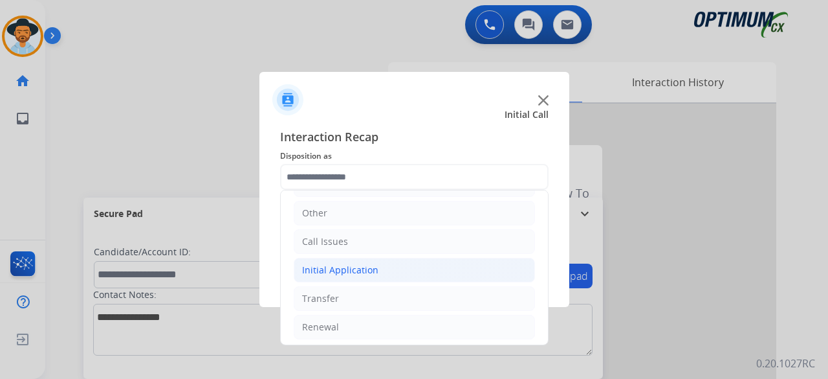 The image size is (828, 379). Describe the element at coordinates (786, 363) in the screenshot. I see `p: 0.20.1027RC` at that location.